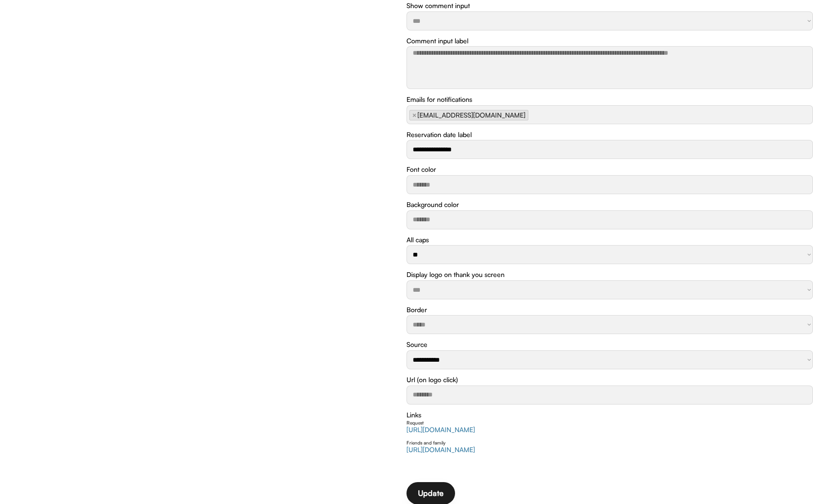  I want to click on div: Emails for notifications, so click(440, 99).